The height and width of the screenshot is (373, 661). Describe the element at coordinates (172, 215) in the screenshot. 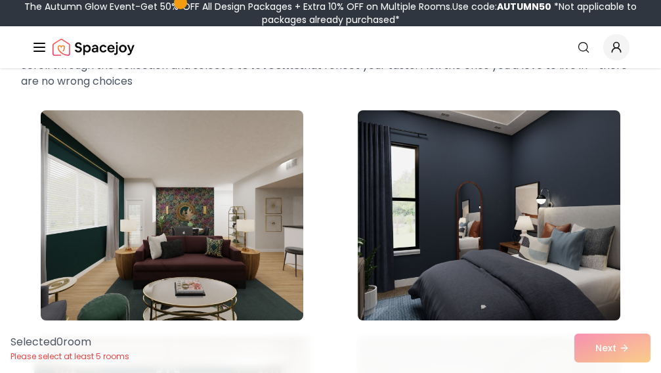

I see `img: Room room-1` at that location.